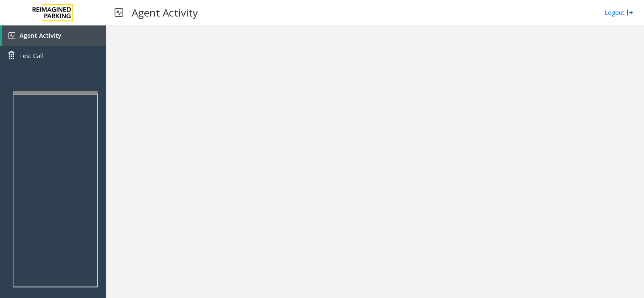  What do you see at coordinates (31, 55) in the screenshot?
I see `span: Test Call` at bounding box center [31, 55].